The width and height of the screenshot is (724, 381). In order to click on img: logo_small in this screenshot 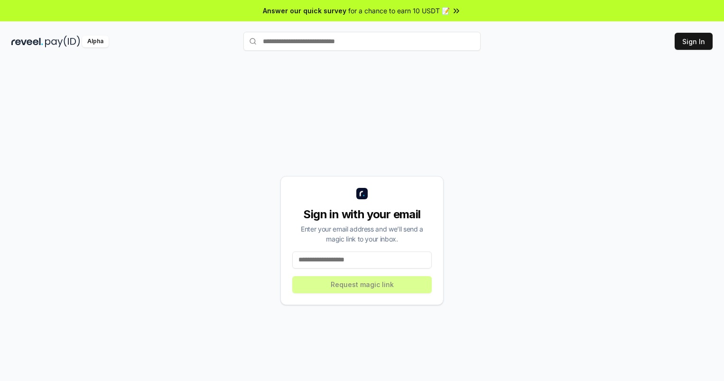, I will do `click(362, 194)`.